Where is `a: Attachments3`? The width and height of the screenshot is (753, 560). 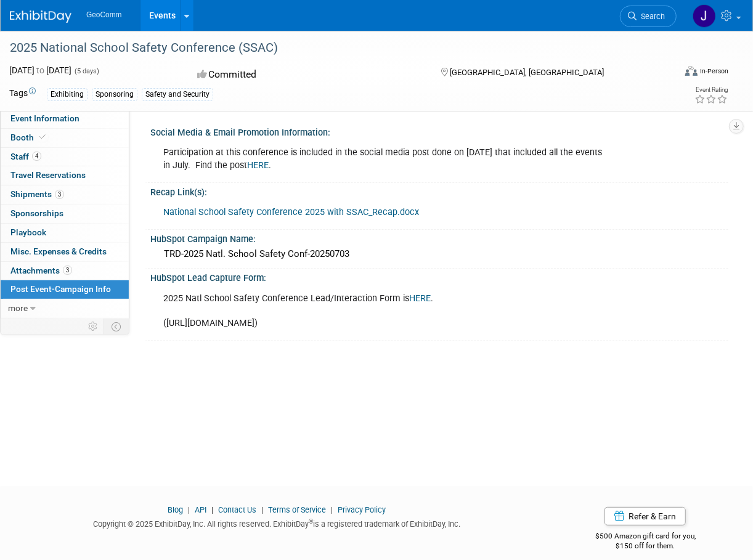 a: Attachments3 is located at coordinates (65, 271).